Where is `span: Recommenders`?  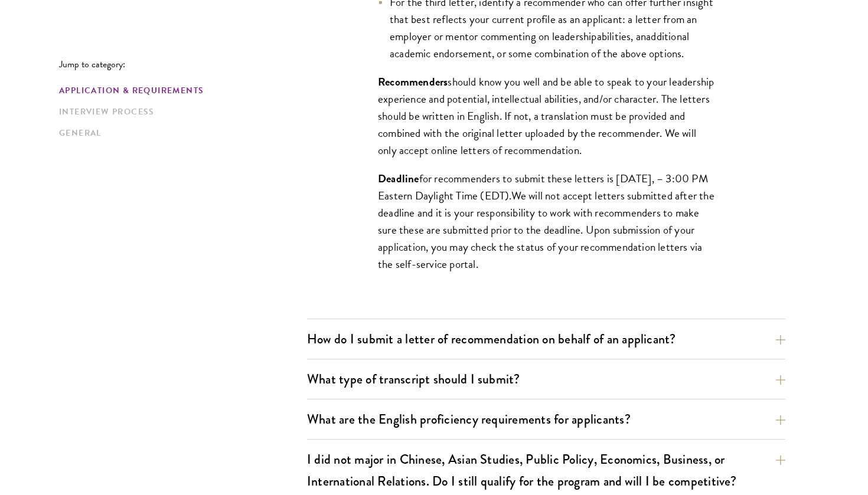
span: Recommenders is located at coordinates (412, 82).